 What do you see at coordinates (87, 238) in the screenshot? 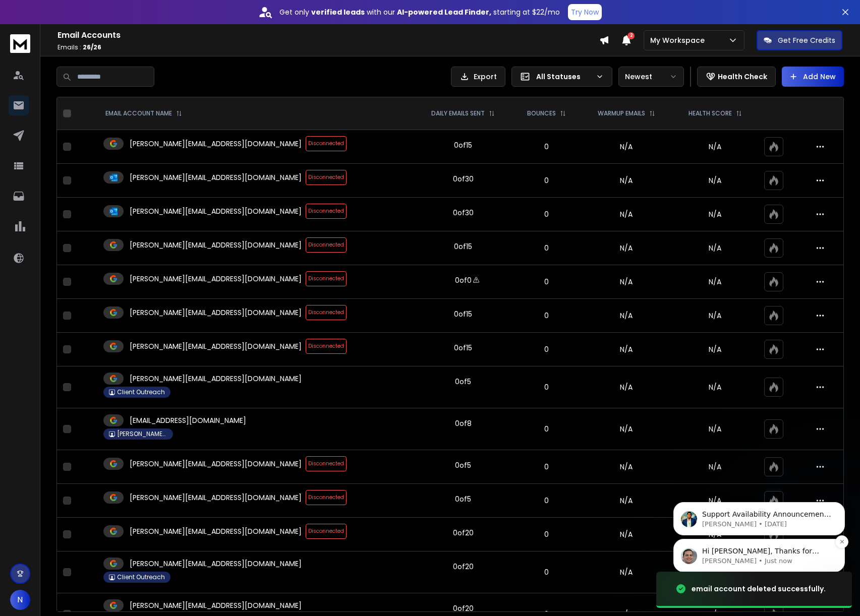
I see `div: Hi Nic,Thanks for reaching out,I’m afraid that’s not possible, we can only provide Google account...` at bounding box center [87, 238].